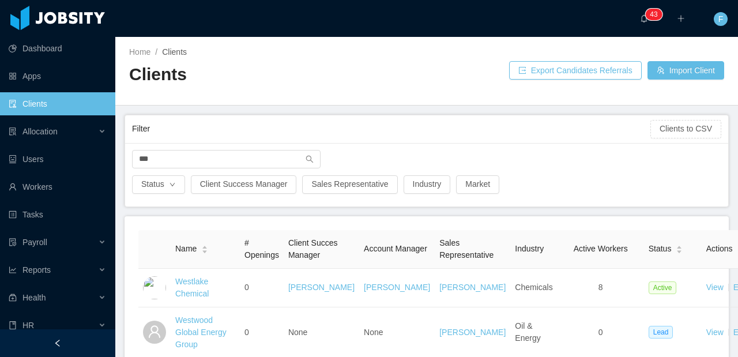  What do you see at coordinates (681, 18) in the screenshot?
I see `i: icon: plus` at bounding box center [681, 18].